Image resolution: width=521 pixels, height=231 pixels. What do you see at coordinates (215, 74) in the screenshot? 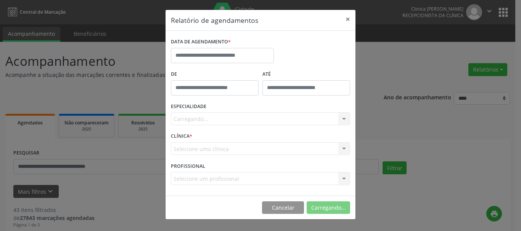
I see `label: De` at bounding box center [215, 74].